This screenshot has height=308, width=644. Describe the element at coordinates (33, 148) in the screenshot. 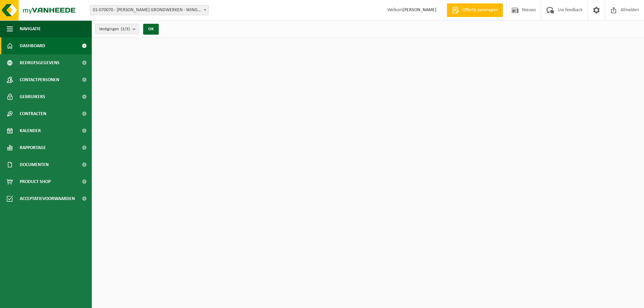

I see `span: Rapportage` at that location.